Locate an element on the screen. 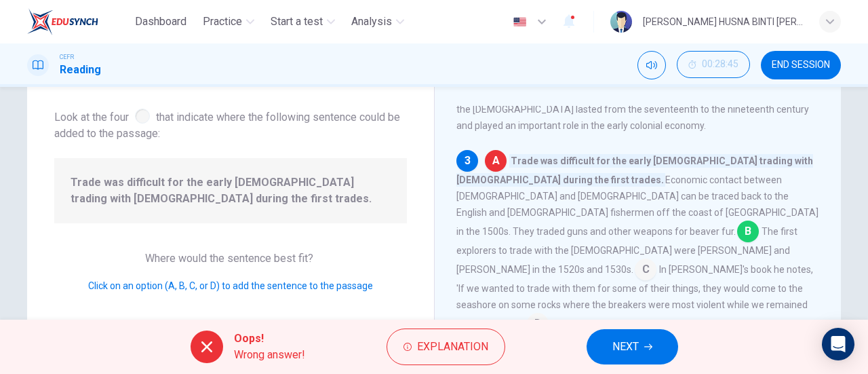  button: Start a test is located at coordinates (302, 22).